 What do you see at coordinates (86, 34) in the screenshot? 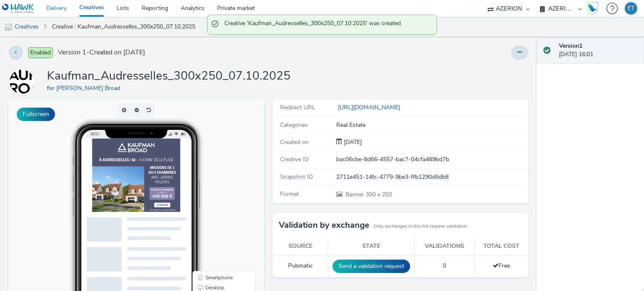
I see `span: 16:01` at bounding box center [86, 34].